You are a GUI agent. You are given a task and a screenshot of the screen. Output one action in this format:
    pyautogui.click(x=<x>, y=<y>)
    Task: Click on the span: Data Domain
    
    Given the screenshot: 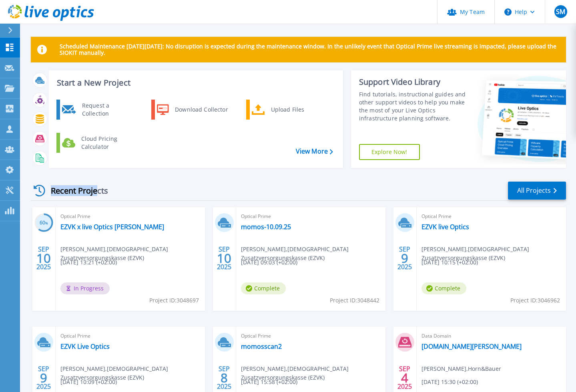 What is the action you would take?
    pyautogui.click(x=492, y=336)
    